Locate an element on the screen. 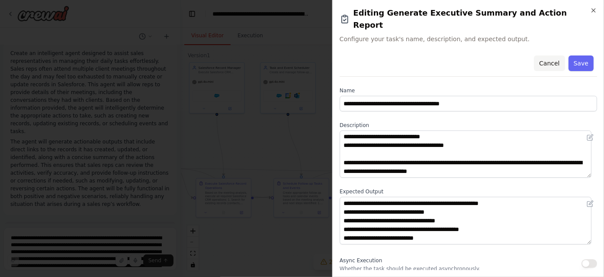 This screenshot has width=604, height=277. h2: Editing Generate Executive Summary and Action Report is located at coordinates (469, 19).